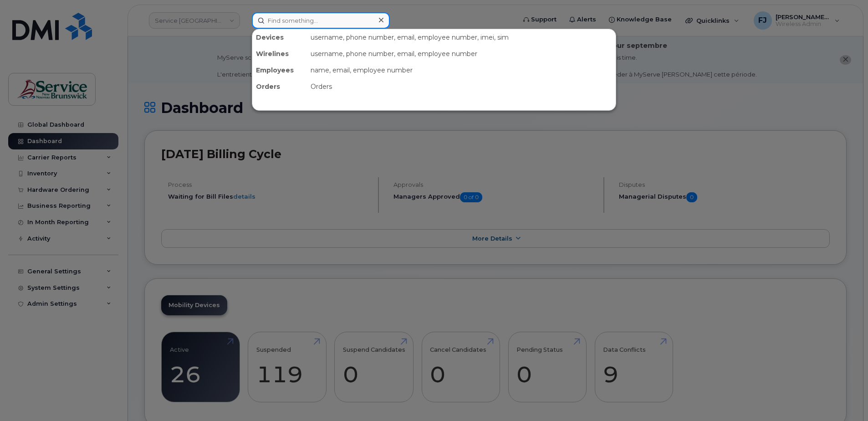  What do you see at coordinates (461, 38) in the screenshot?
I see `div: username, phone number, email, employee number, imei, sim` at bounding box center [461, 38].